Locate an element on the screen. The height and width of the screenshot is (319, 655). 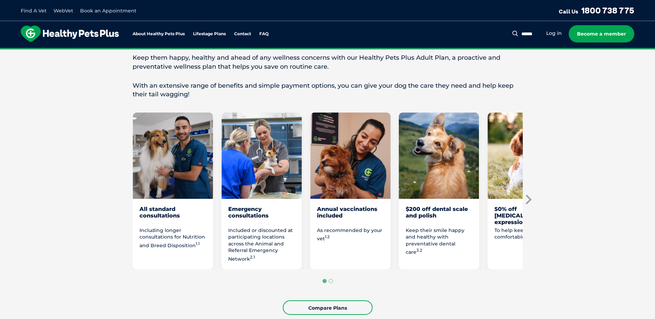
a: Become a member is located at coordinates (602, 34).